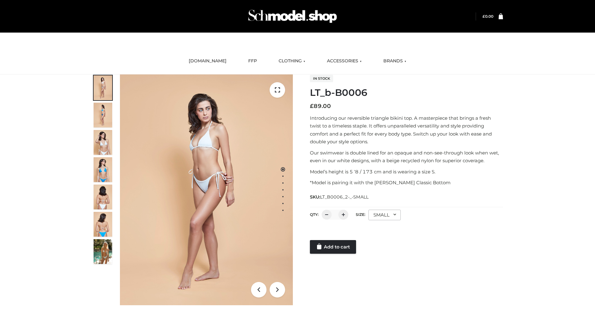 This screenshot has width=595, height=335. Describe the element at coordinates (406, 172) in the screenshot. I see `p: Model’s height is 5 ‘8 / 173 cm and is wearing a size S.` at that location.